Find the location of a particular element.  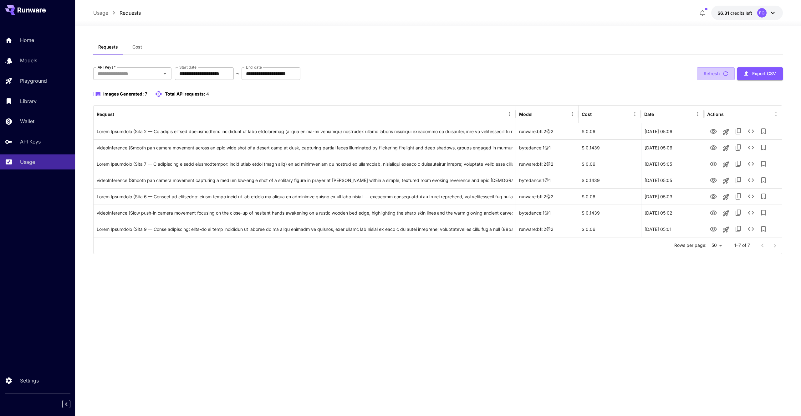

span: Images Generated: is located at coordinates (124, 94).